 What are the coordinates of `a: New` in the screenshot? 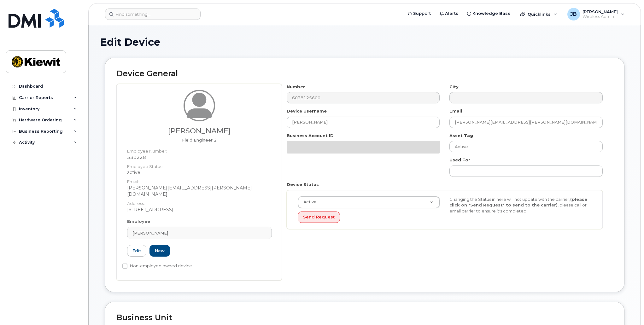 It's located at (160, 251).